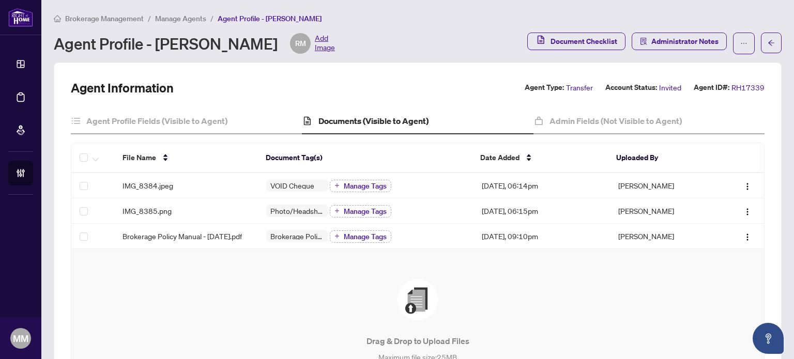 Image resolution: width=794 pixels, height=359 pixels. I want to click on img: File Upload, so click(418, 300).